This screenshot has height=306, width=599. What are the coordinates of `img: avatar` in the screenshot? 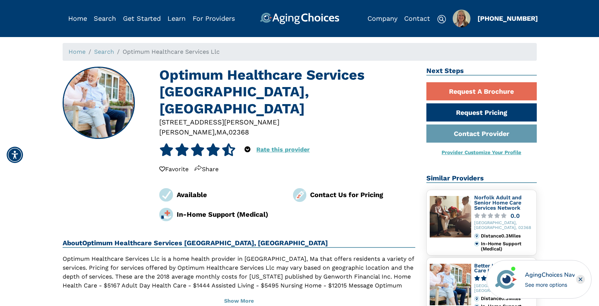 It's located at (506, 279).